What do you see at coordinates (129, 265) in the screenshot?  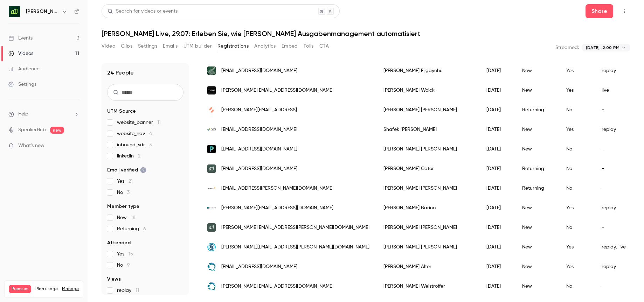 I see `span: 9` at bounding box center [129, 265].